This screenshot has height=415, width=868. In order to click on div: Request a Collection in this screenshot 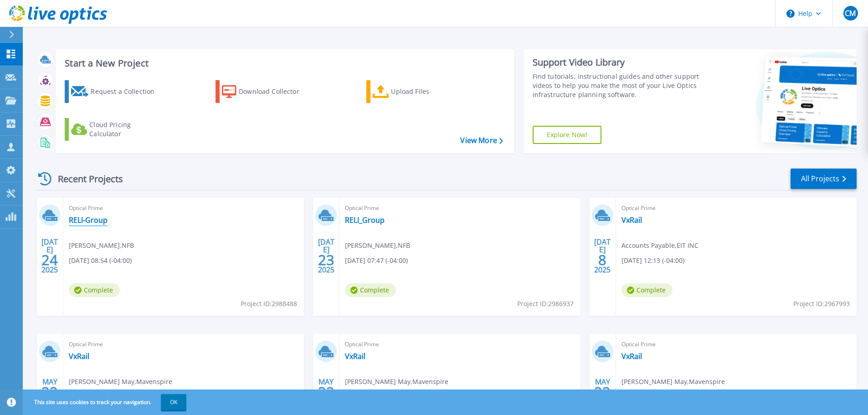, I will do `click(127, 91)`.